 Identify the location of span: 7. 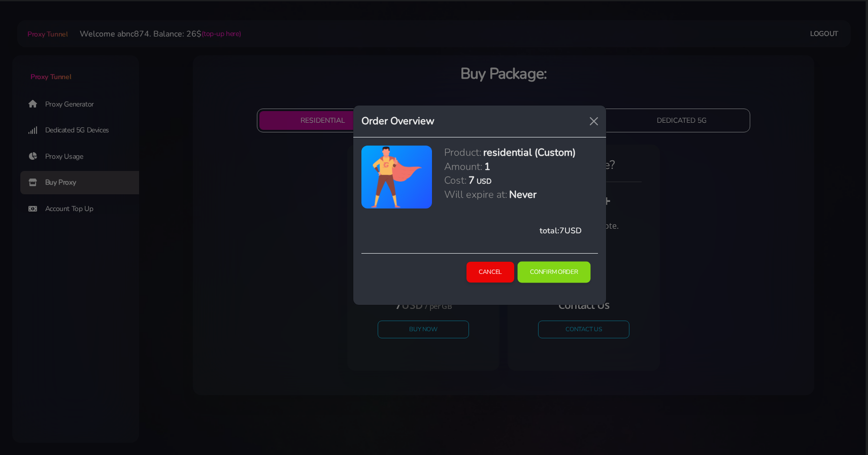
(562, 231).